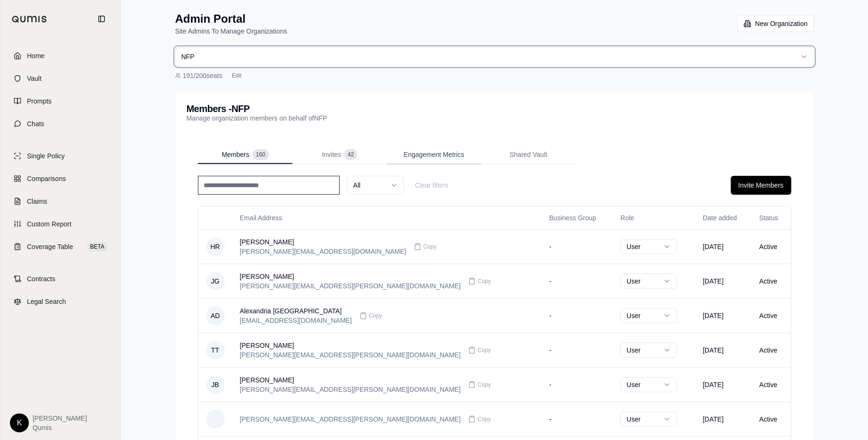 The width and height of the screenshot is (868, 440). Describe the element at coordinates (771, 217) in the screenshot. I see `th: Status` at that location.